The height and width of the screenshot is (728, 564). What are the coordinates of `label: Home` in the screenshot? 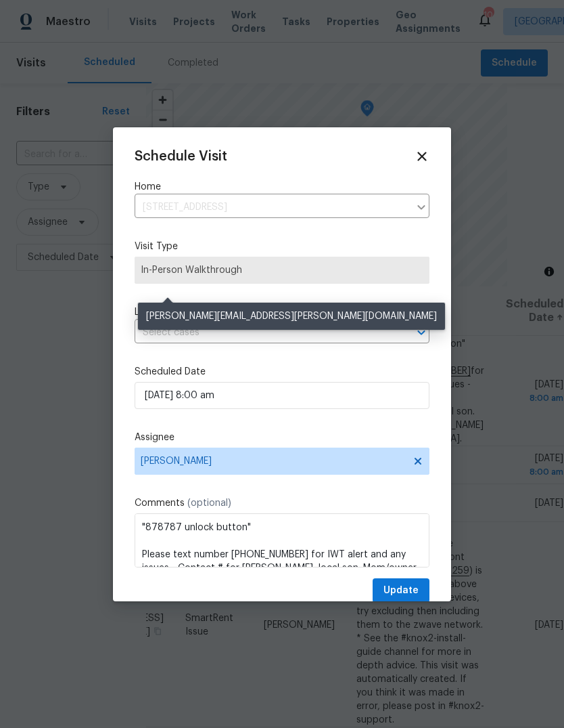 It's located at (282, 187).